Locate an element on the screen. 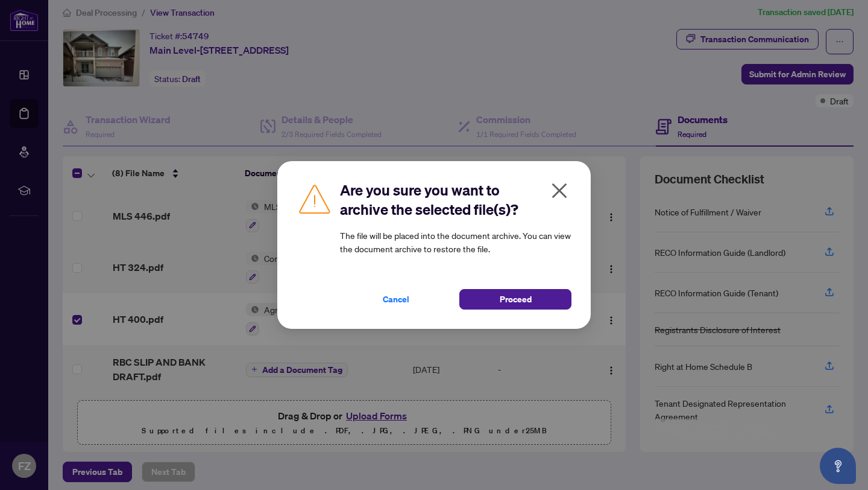 This screenshot has height=490, width=868. button: Open asap is located at coordinates (837, 465).